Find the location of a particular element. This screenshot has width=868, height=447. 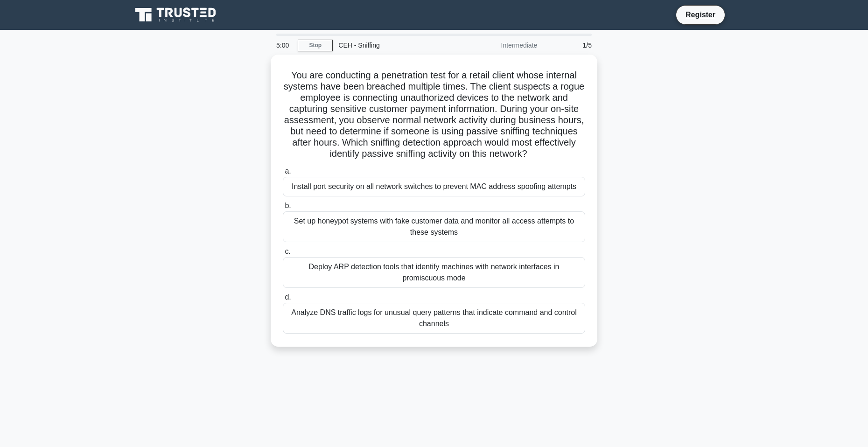

span: d. is located at coordinates (287, 296).